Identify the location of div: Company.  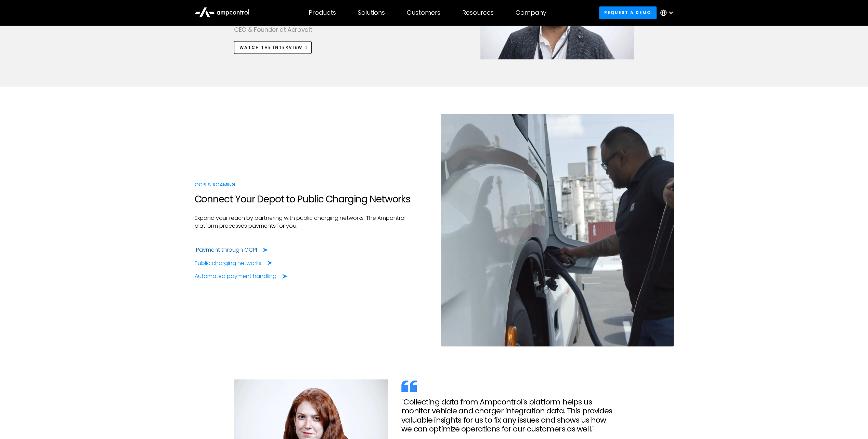
(531, 13).